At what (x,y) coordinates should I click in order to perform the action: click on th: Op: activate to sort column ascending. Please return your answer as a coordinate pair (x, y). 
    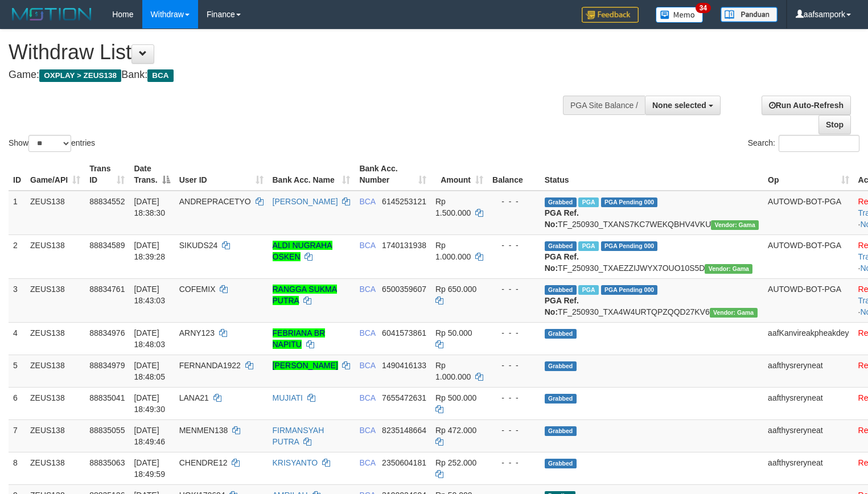
    Looking at the image, I should click on (808, 174).